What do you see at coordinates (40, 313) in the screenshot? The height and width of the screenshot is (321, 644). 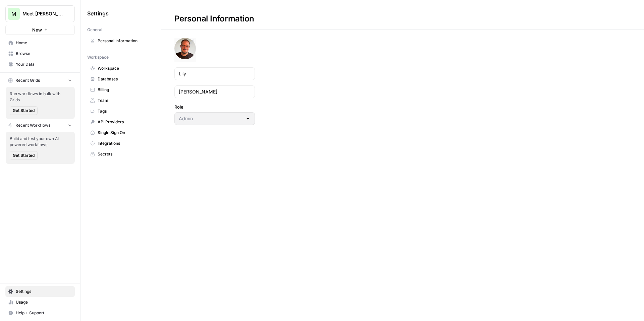 I see `button: Help + Support` at bounding box center [40, 313].